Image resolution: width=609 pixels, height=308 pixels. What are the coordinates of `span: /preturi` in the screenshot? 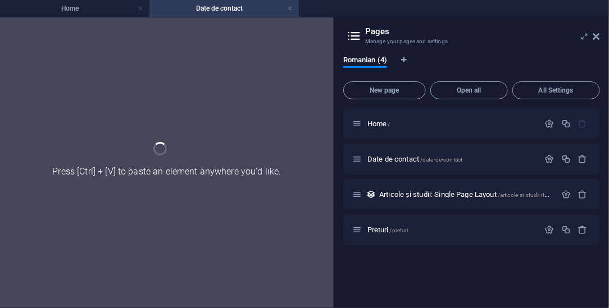 It's located at (399, 230).